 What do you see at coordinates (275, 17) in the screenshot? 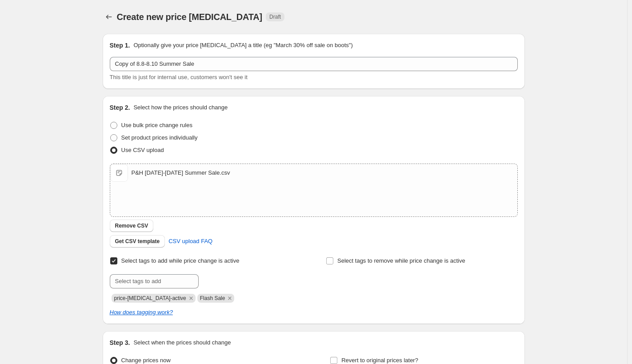
I see `span: Draft` at bounding box center [275, 17].